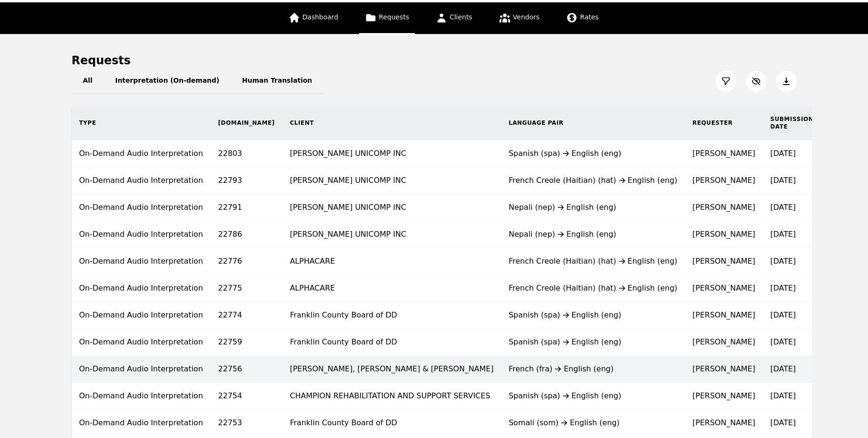 This screenshot has width=868, height=438. What do you see at coordinates (167, 82) in the screenshot?
I see `button: Interpretation (On-demand)` at bounding box center [167, 82].